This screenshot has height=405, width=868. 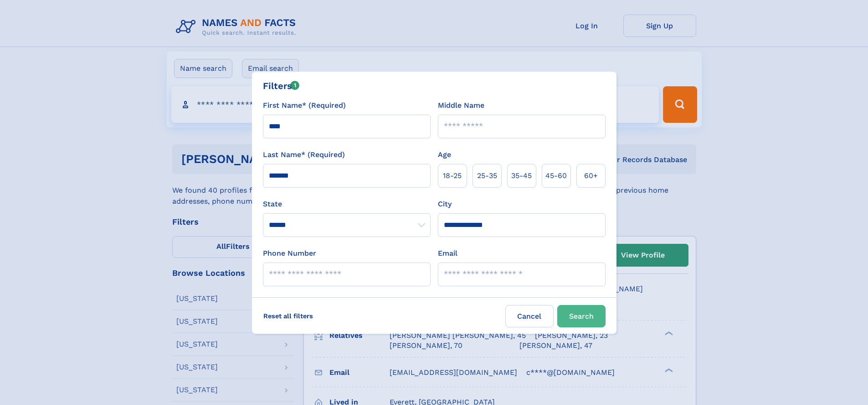 What do you see at coordinates (556, 176) in the screenshot?
I see `span: 45‑60` at bounding box center [556, 176].